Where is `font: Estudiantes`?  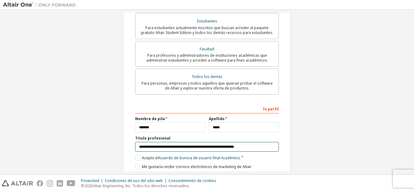
font: Estudiantes is located at coordinates (207, 21).